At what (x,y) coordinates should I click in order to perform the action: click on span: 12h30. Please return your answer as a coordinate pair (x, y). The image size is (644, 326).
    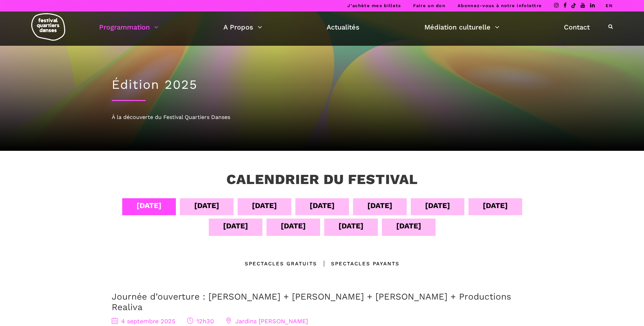
    Looking at the image, I should click on (200, 321).